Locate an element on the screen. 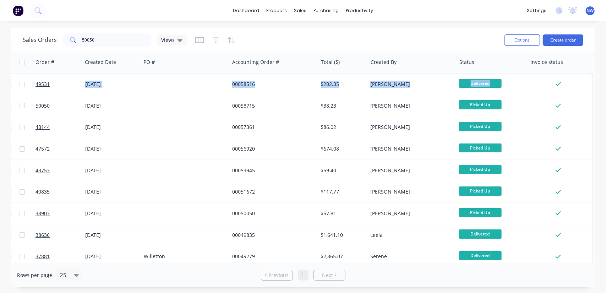 The width and height of the screenshot is (606, 293). a: Previous page is located at coordinates (277, 275).